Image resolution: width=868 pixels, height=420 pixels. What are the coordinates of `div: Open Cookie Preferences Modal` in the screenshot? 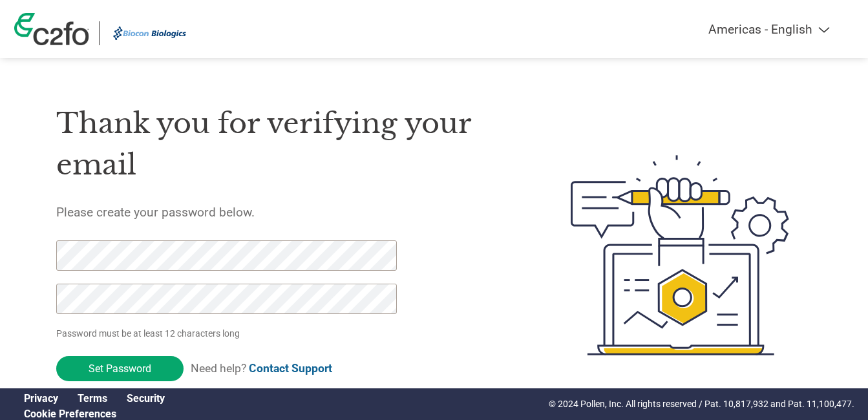 It's located at (95, 414).